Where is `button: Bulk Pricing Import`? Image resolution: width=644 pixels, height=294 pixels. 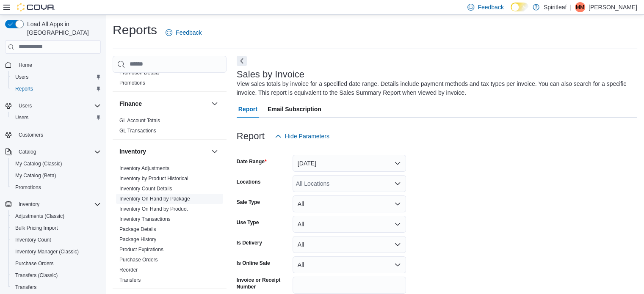
button: Bulk Pricing Import is located at coordinates (56, 228).